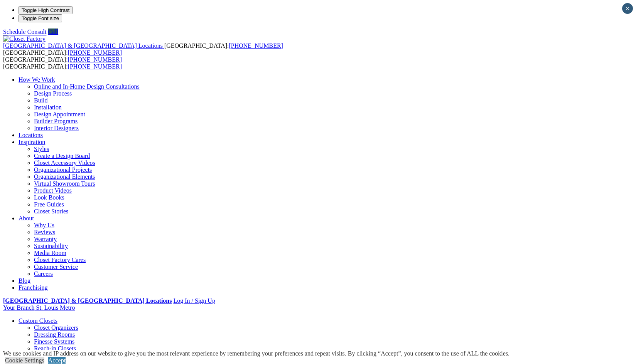  What do you see at coordinates (53, 93) in the screenshot?
I see `a: Design Process` at bounding box center [53, 93].